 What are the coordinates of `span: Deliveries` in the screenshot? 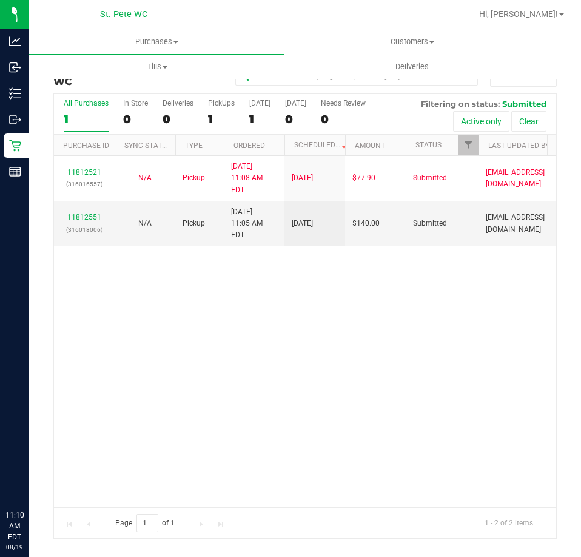 It's located at (412, 67).